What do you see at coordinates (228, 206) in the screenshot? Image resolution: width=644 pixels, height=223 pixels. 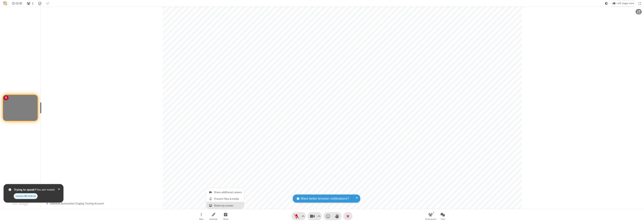 I see `span: Share my screen` at bounding box center [228, 206].